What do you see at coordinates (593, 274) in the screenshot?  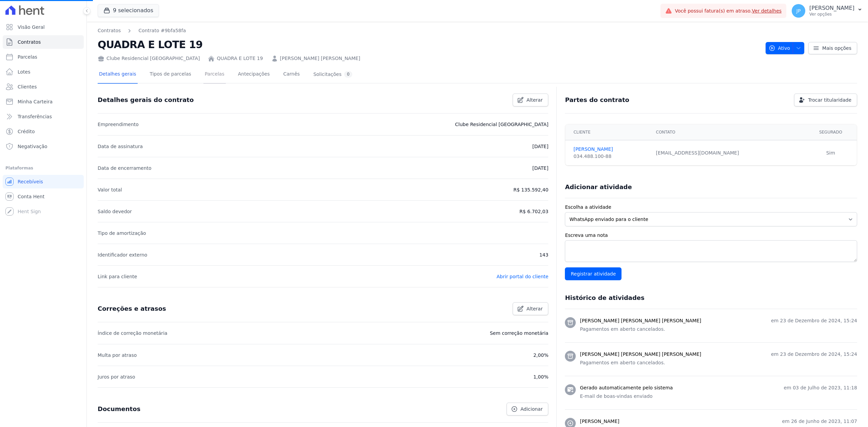 I see `input: Registrar atividade` at bounding box center [593, 274].